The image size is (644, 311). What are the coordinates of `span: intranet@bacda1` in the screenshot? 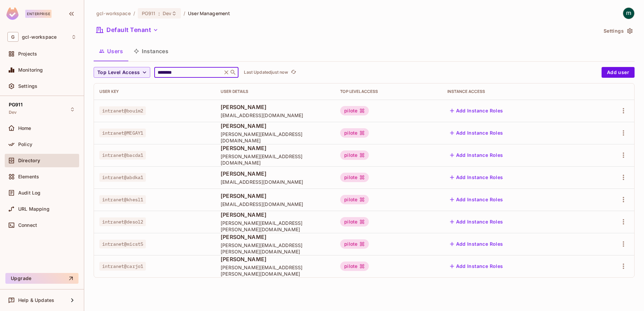 It's located at (122, 155).